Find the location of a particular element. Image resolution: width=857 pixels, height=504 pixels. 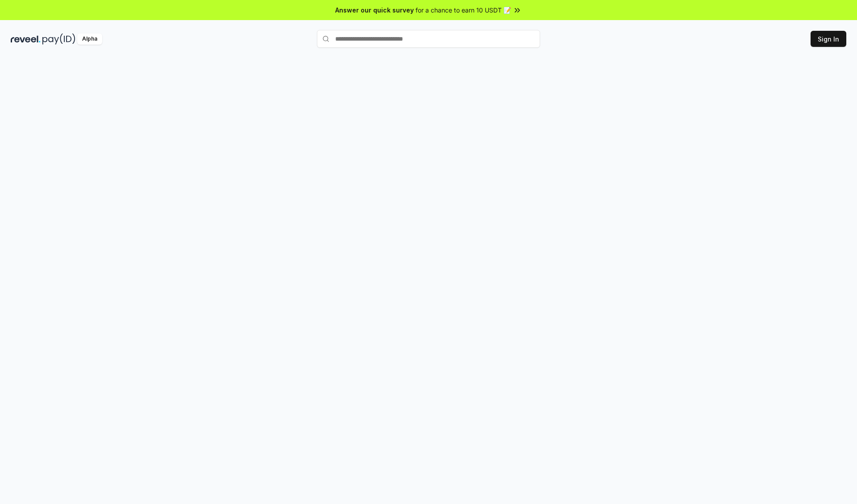

span: for a chance to earn 10 USDT 📝 is located at coordinates (464, 10).